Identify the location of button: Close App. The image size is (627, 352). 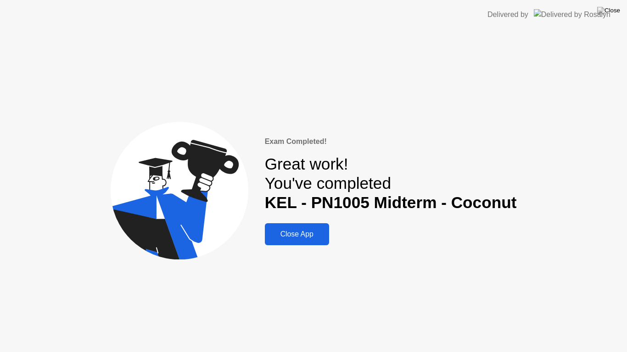
(297, 234).